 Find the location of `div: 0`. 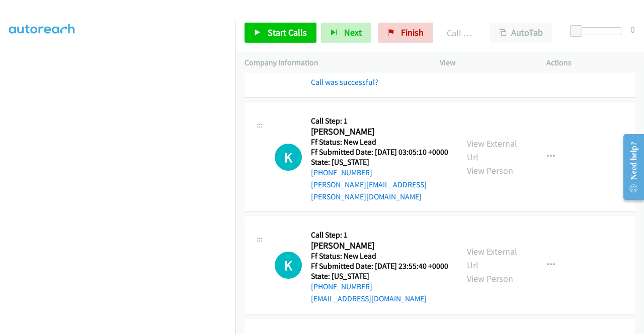

div: 0 is located at coordinates (632, 29).